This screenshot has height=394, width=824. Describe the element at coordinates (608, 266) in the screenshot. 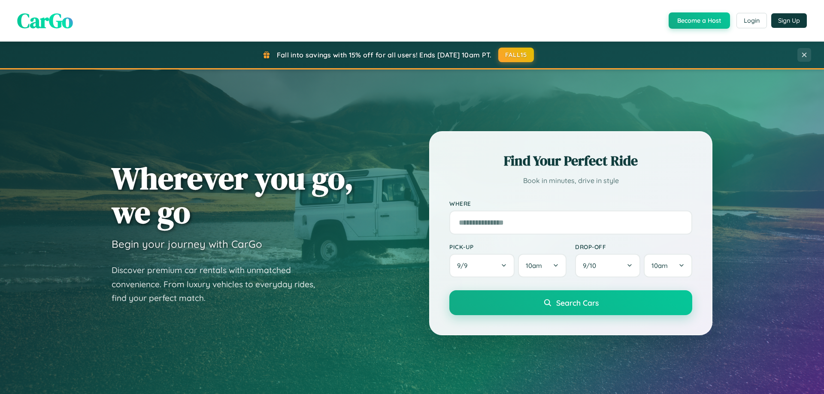

I see `button: 9/10` at that location.